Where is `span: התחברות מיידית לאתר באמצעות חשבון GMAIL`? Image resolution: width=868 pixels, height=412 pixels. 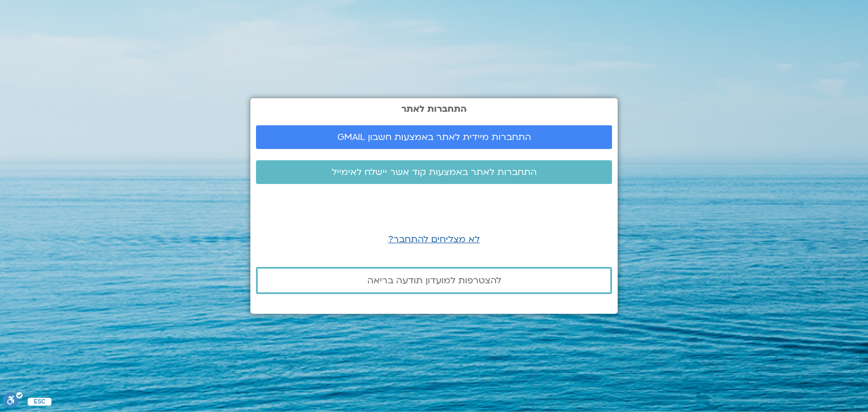 span: התחברות מיידית לאתר באמצעות חשבון GMAIL is located at coordinates (434, 137).